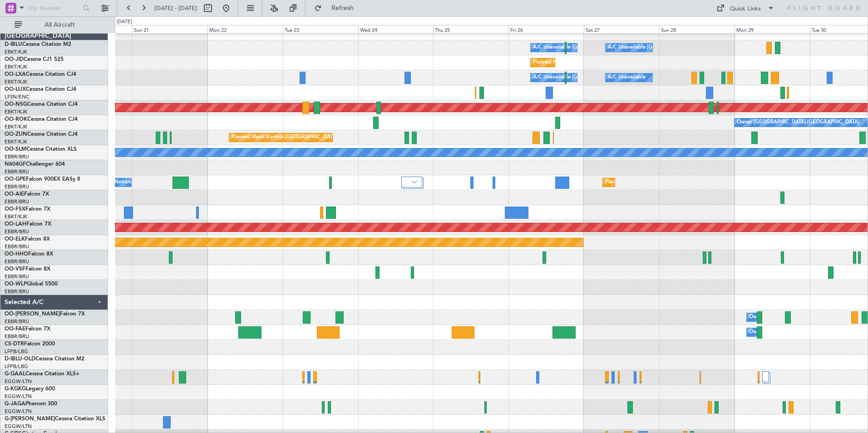  Describe the element at coordinates (16, 254) in the screenshot. I see `span: OO-HHO` at that location.